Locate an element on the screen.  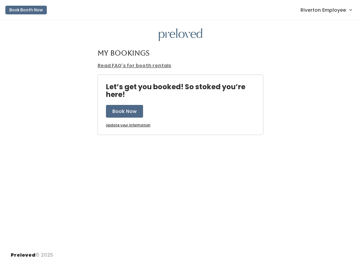
u: Update your information is located at coordinates (128, 125).